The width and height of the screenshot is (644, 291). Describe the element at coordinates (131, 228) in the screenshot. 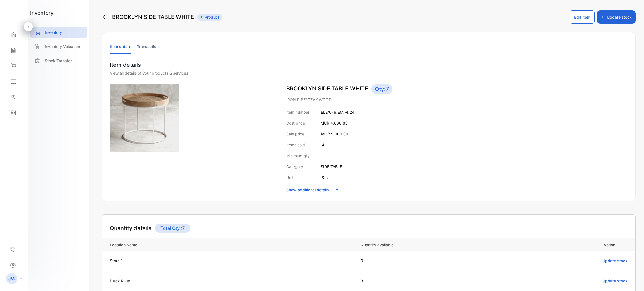

I see `h4: Quantity details` at that location.